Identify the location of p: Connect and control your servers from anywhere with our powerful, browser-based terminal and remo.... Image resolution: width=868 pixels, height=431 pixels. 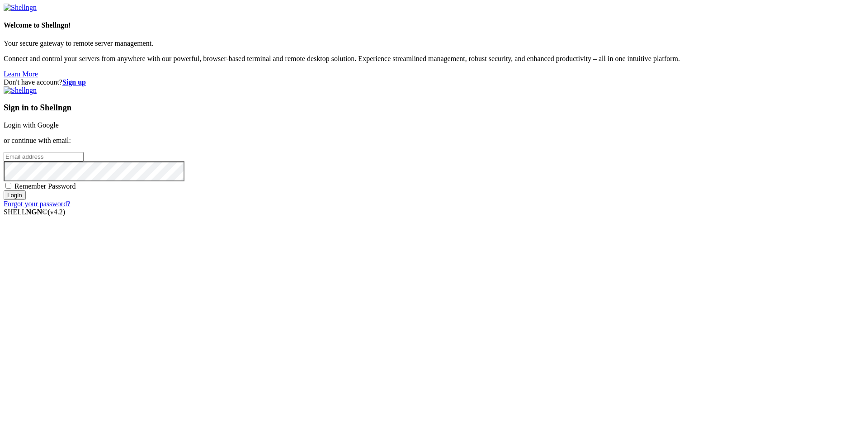
(434, 59).